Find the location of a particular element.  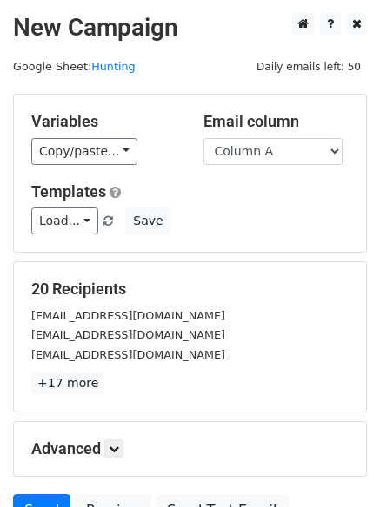

a: Daily emails left: 50 is located at coordinates (308, 66).